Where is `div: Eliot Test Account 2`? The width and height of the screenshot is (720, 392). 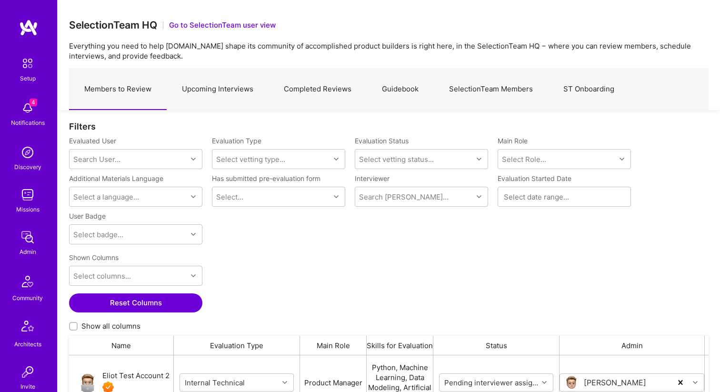
div: Eliot Test Account 2 is located at coordinates (136, 376).